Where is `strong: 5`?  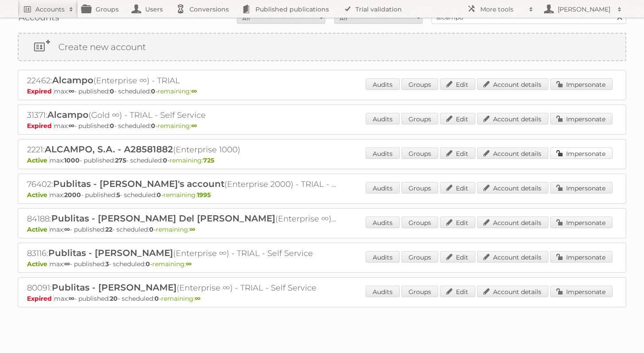
strong: 5 is located at coordinates (118, 195).